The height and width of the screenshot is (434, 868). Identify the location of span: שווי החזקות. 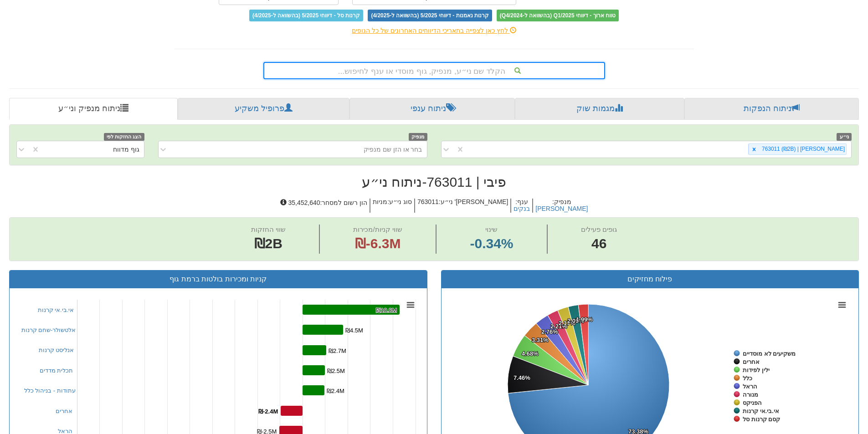
(268, 229).